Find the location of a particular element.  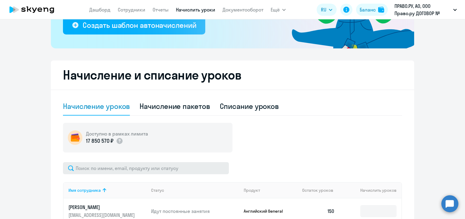

a: Сотрудники is located at coordinates (131, 10).